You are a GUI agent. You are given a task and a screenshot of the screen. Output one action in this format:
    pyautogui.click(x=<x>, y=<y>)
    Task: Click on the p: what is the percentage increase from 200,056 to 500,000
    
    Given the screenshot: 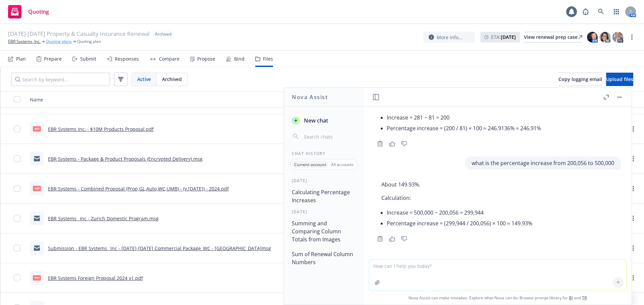 What is the action you would take?
    pyautogui.click(x=543, y=163)
    